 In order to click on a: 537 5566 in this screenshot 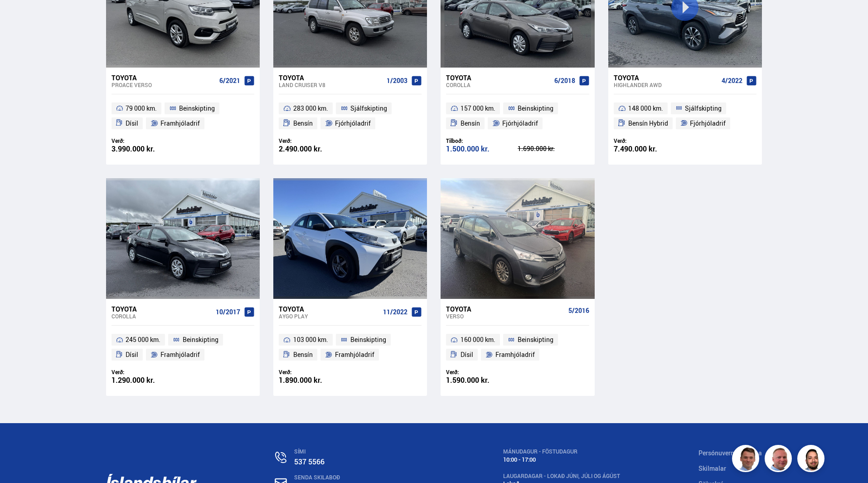, I will do `click(309, 461)`.